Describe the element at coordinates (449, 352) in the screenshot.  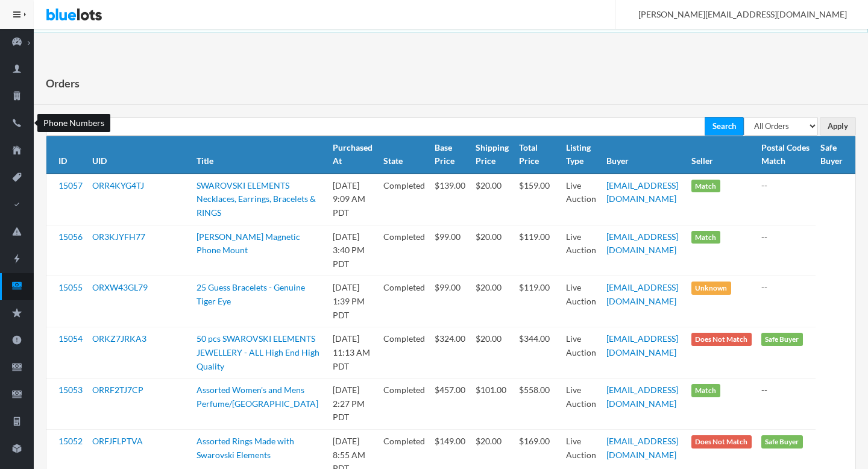
I see `td: $324.00` at that location.